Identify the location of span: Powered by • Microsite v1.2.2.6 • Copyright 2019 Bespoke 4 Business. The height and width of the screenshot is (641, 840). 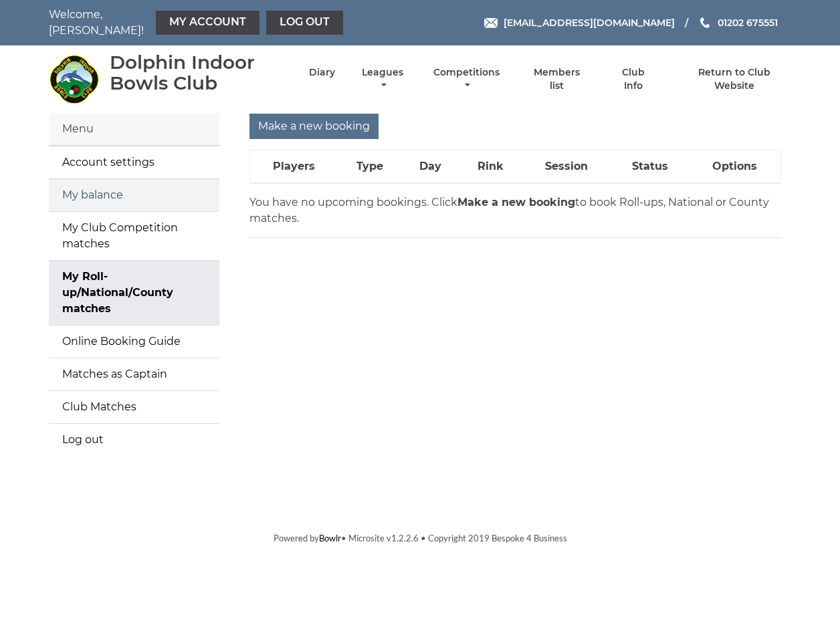
(420, 538).